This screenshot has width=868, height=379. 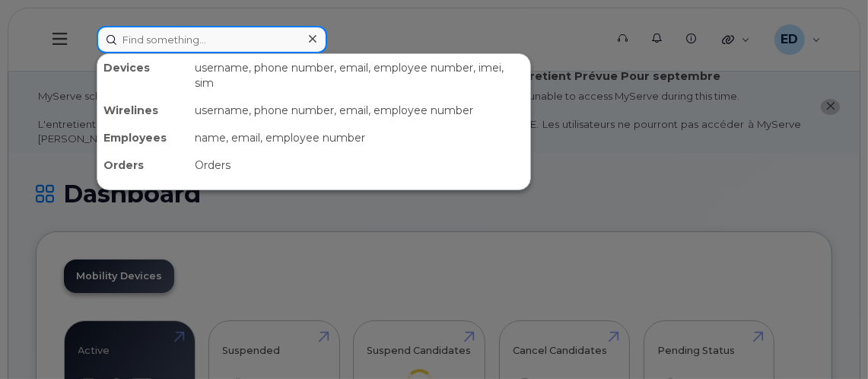 I want to click on div: username, phone number, email, employee number, imei, sim, so click(x=359, y=75).